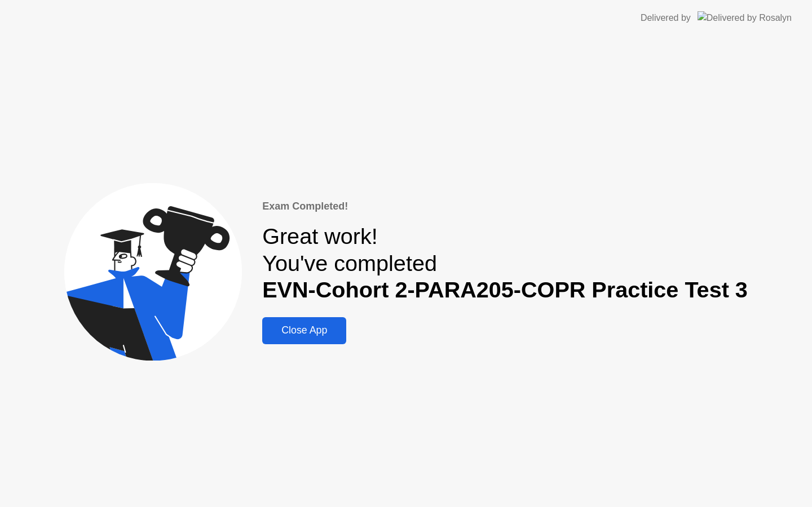 This screenshot has height=507, width=812. What do you see at coordinates (304, 330) in the screenshot?
I see `div: Close App` at bounding box center [304, 330].